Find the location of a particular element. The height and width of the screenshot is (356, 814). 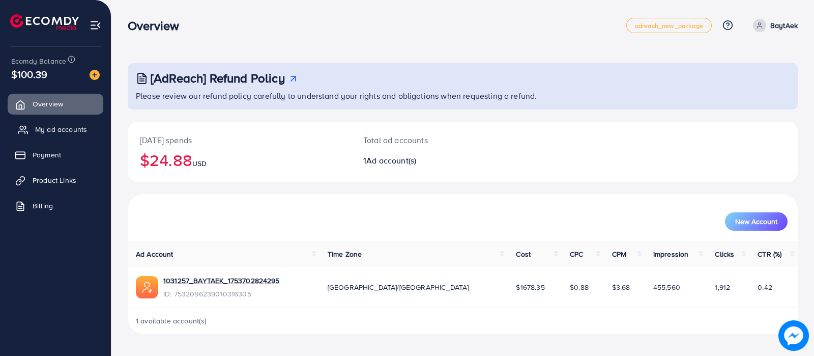

span: $0.88 is located at coordinates (579, 287).